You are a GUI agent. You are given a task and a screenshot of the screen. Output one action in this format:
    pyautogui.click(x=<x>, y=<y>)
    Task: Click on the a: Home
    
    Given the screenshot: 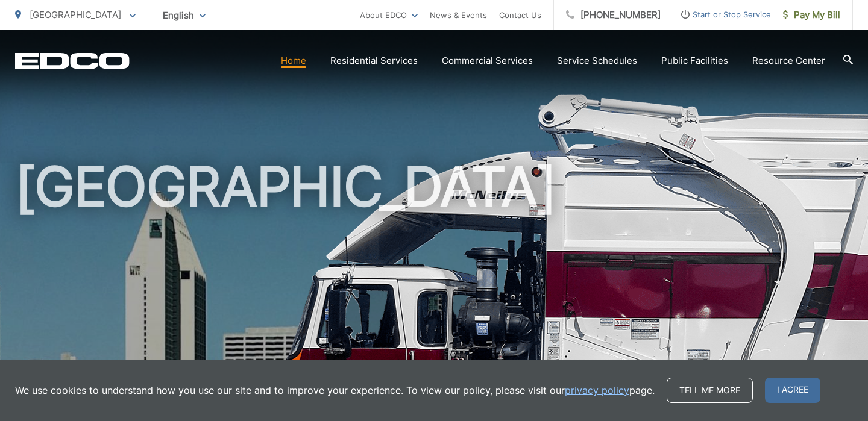 What is the action you would take?
    pyautogui.click(x=293, y=61)
    